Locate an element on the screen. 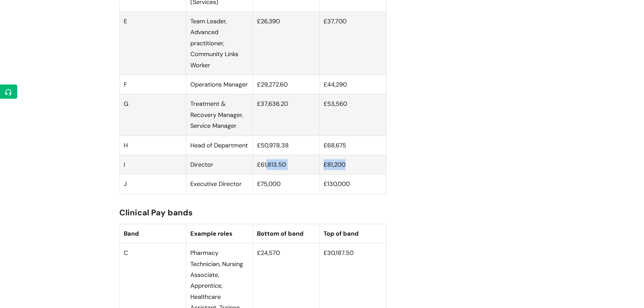 Image resolution: width=644 pixels, height=308 pixels. td: Team Leader, Advanced practitioner, Community Links Worker is located at coordinates (219, 43).